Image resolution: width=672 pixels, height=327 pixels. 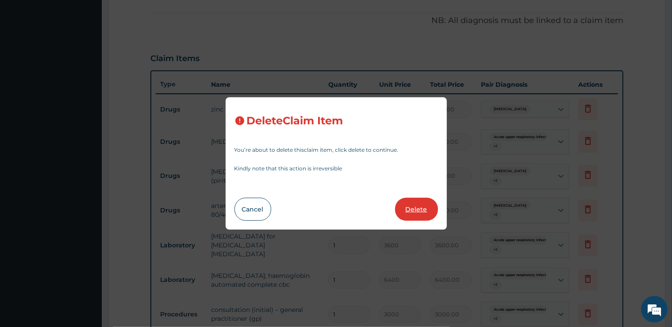 I want to click on div: Chat with us now, so click(x=97, y=55).